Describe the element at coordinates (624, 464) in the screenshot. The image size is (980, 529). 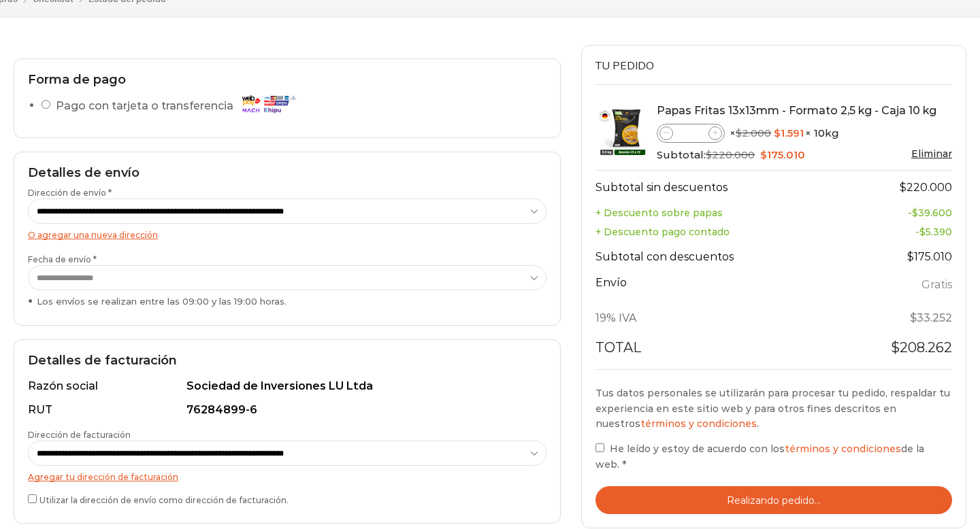
I see `abbr: requerido` at that location.